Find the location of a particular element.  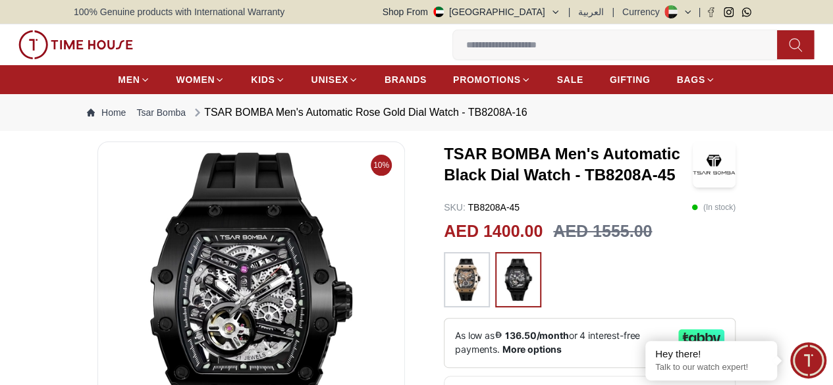

a: Tsar Bomba is located at coordinates (161, 113).